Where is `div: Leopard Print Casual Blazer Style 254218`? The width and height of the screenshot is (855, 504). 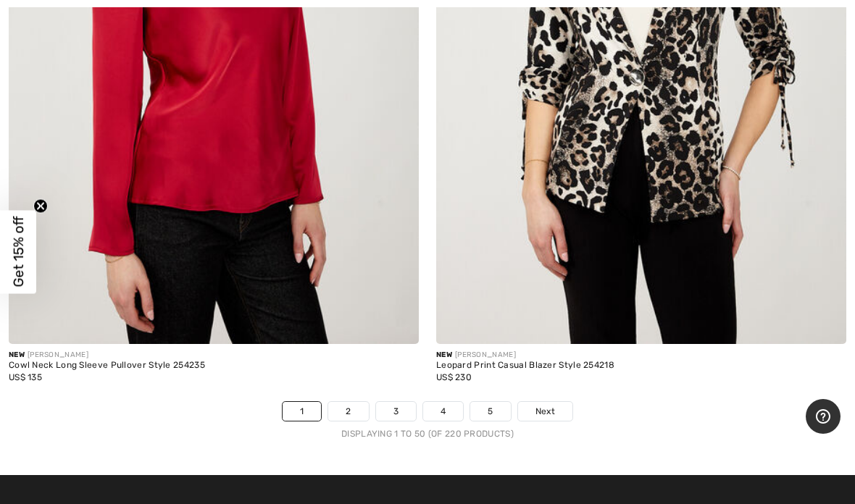
div: Leopard Print Casual Blazer Style 254218 is located at coordinates (641, 365).